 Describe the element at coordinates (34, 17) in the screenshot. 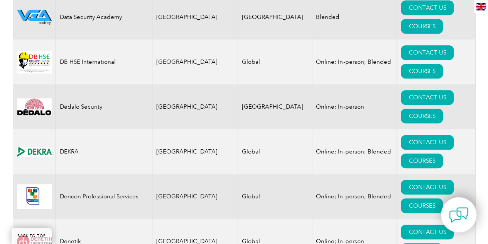

I see `img: 2712ab11-b677-ec11-8d20-002248183cf6-logo.png` at that location.